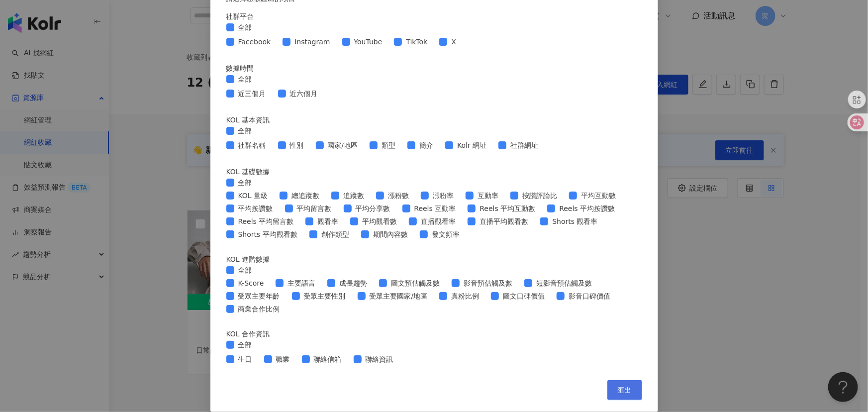 The width and height of the screenshot is (868, 412). Describe the element at coordinates (508, 208) in the screenshot. I see `span: Reels 平均互動數` at that location.